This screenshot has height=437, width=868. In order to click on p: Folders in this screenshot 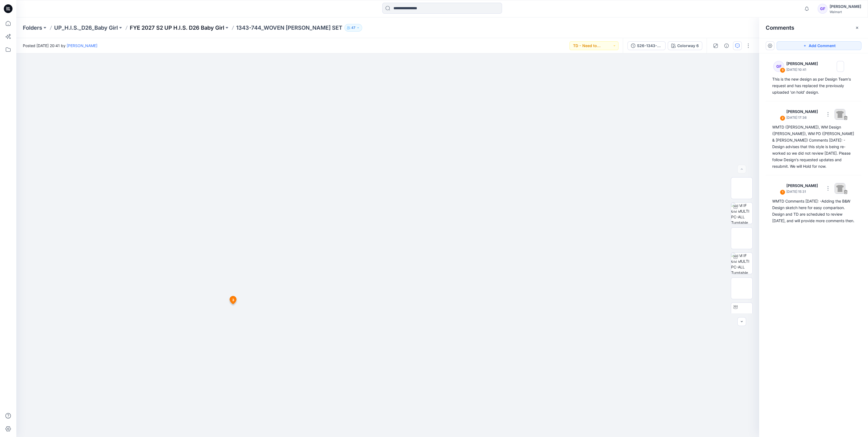, I will do `click(33, 28)`.